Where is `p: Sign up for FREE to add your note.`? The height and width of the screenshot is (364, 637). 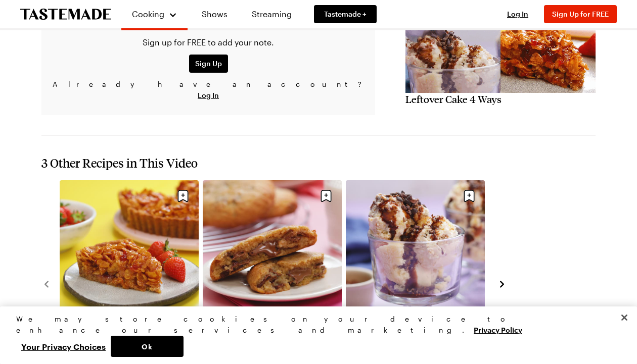 p: Sign up for FREE to add your note. is located at coordinates (208, 42).